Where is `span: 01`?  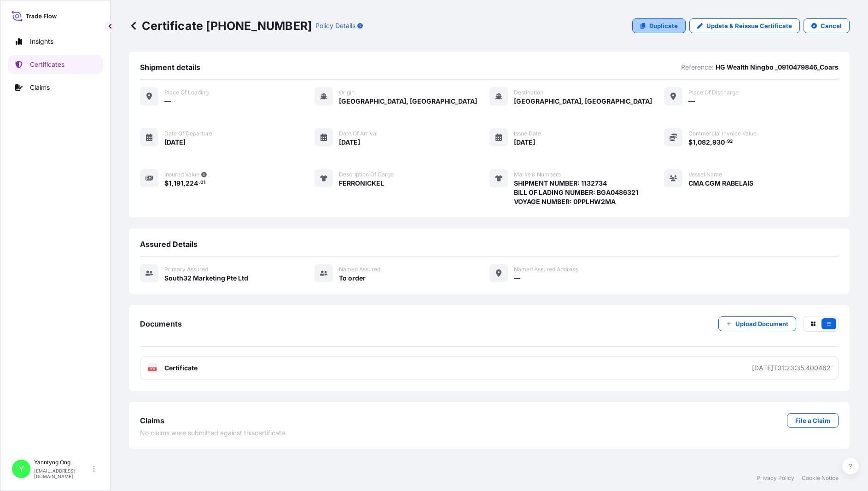
span: 01 is located at coordinates (203, 182).